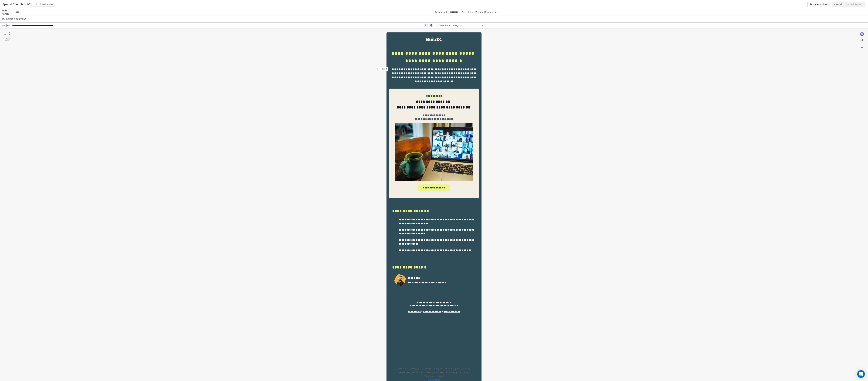 Image resolution: width=868 pixels, height=381 pixels. Describe the element at coordinates (838, 4) in the screenshot. I see `button: Cancel` at that location.